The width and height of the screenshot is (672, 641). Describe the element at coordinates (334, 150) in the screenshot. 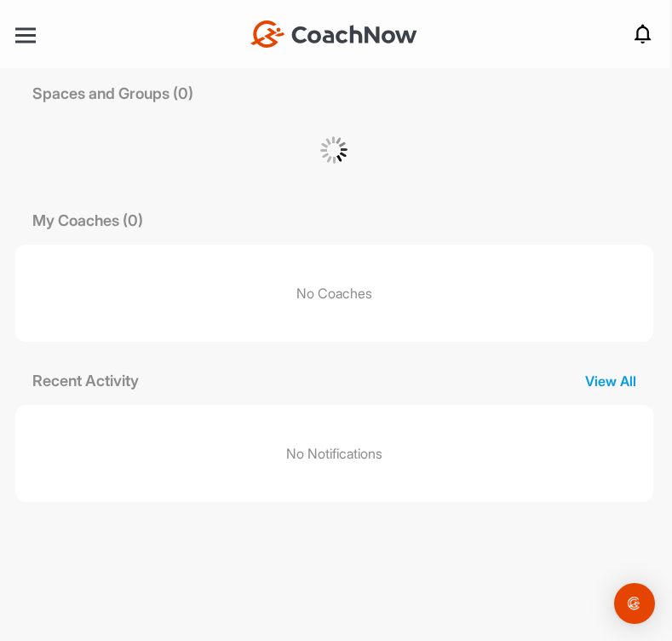

I see `img: G6gVgL6ErOh57ABN0eRmCEwV0I4iEi4d8EwaPGI0tHgoAbU4EAHFLEQAh+QQFCgALACwIAA4AGAASAAAEbHDJSesaOCdk+8xg...` at that location.